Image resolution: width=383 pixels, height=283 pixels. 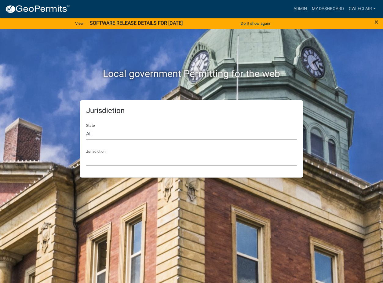 What do you see at coordinates (256, 23) in the screenshot?
I see `button: Don't show again` at bounding box center [256, 23].